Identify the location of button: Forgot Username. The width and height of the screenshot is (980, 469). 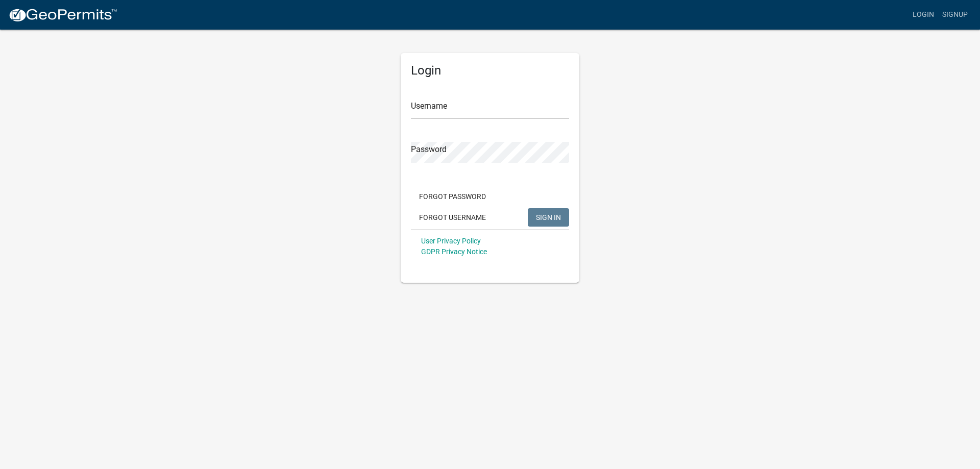
(453, 217).